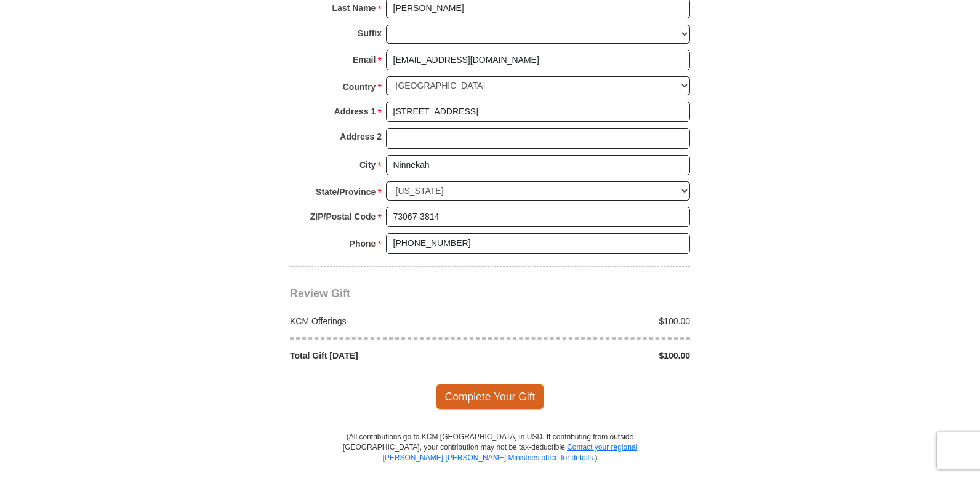 Image resolution: width=980 pixels, height=478 pixels. Describe the element at coordinates (368, 165) in the screenshot. I see `strong: City` at that location.